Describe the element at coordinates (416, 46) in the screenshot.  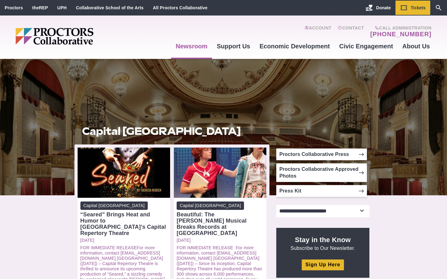
I see `a: About Us` at that location.